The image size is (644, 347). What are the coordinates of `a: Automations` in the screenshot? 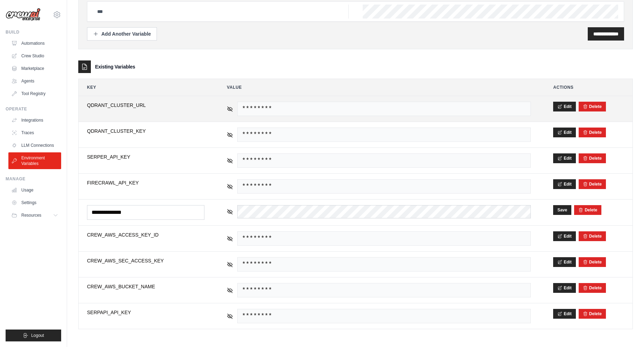 It's located at (35, 43).